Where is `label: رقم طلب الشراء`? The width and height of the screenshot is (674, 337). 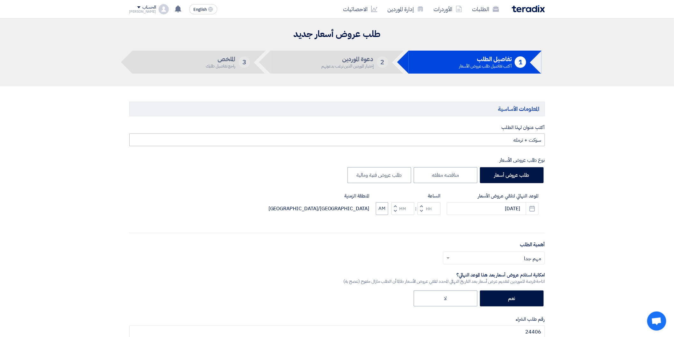 label: رقم طلب الشراء is located at coordinates (337, 319).